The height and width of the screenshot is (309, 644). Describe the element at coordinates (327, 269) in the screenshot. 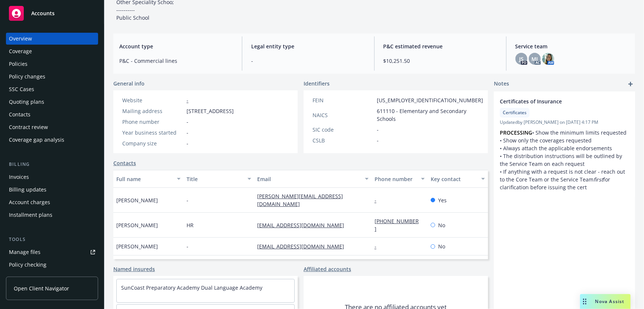

I see `a: Affiliated accounts` at that location.